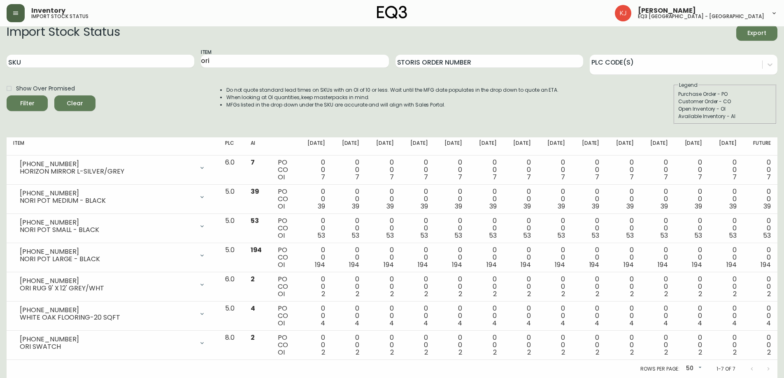 This screenshot has height=378, width=784. What do you see at coordinates (107, 347) in the screenshot?
I see `div: ORI SWATCH` at bounding box center [107, 347].